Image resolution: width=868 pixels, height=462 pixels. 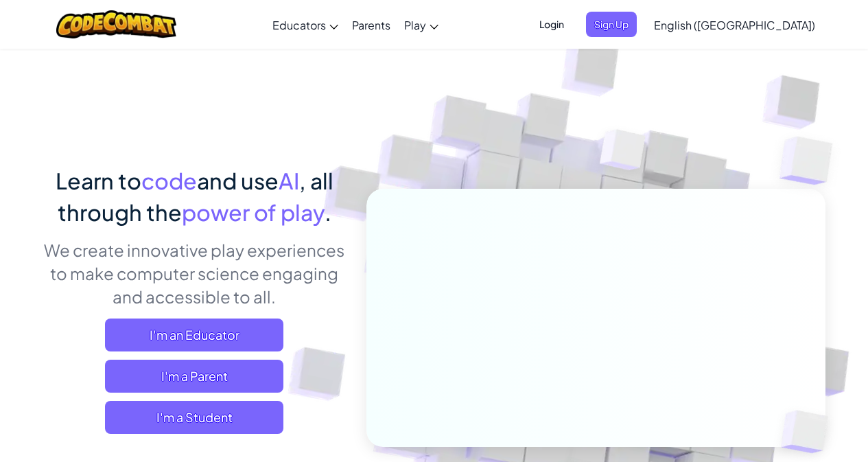 I want to click on span: Sign Up, so click(x=611, y=24).